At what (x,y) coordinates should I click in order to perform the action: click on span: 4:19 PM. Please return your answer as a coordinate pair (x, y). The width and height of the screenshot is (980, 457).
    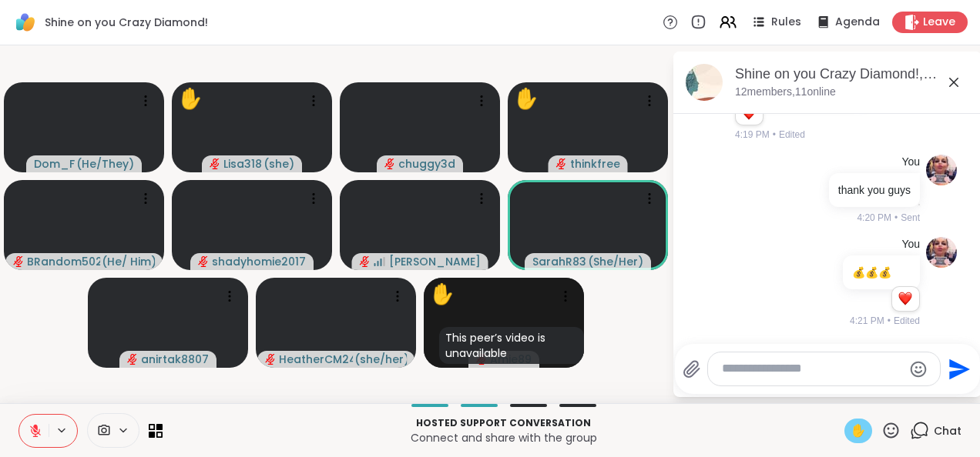
    Looking at the image, I should click on (752, 135).